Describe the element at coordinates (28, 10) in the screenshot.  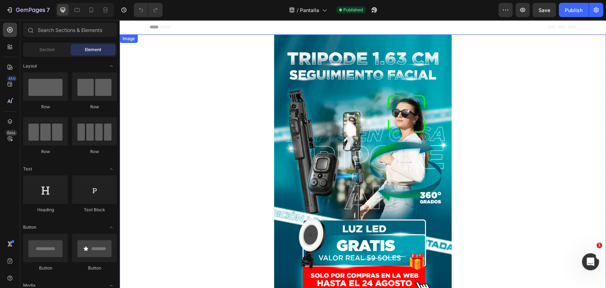
I see `button: 7` at that location.